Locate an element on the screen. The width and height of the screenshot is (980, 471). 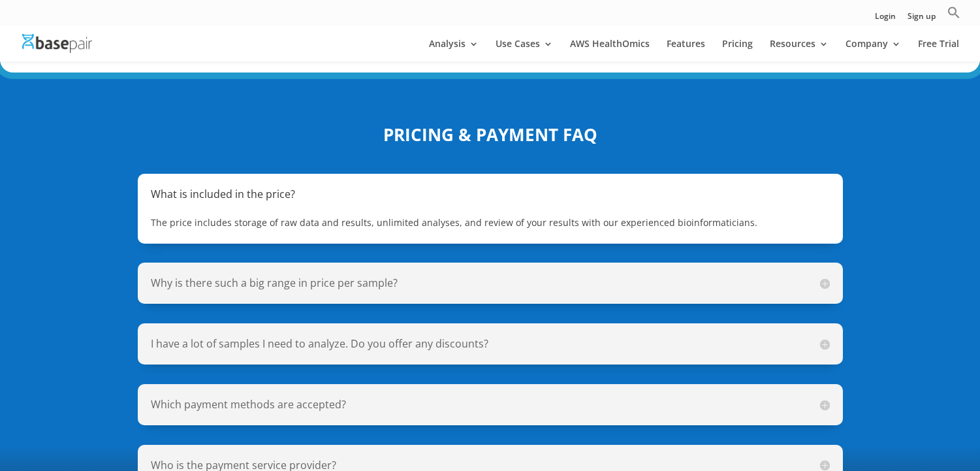
h5: Which payment methods are accepted? is located at coordinates (490, 405).